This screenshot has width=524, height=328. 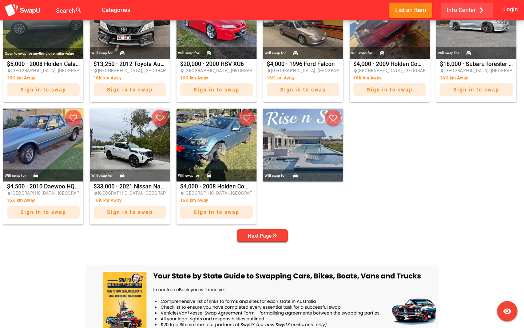 I want to click on div: $4,000 · 2008 Holden Commodore, so click(x=217, y=203).